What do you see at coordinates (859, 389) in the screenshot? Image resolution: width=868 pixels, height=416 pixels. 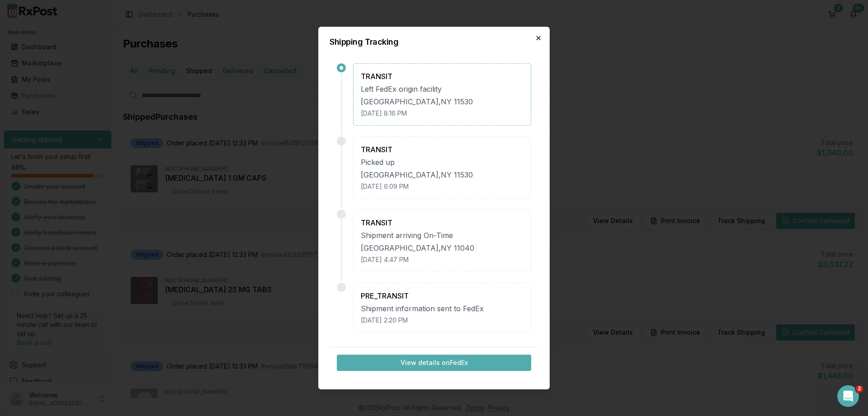 I see `span: 2` at bounding box center [859, 389].